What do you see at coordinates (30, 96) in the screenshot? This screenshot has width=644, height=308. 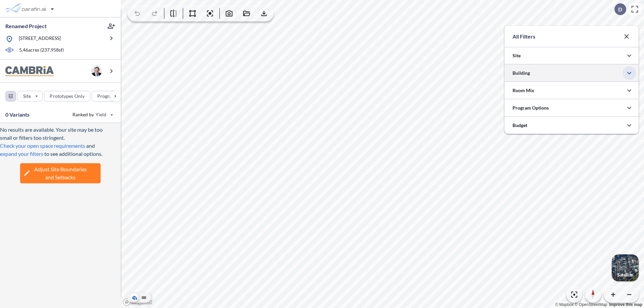 I see `button: Site` at bounding box center [30, 96].